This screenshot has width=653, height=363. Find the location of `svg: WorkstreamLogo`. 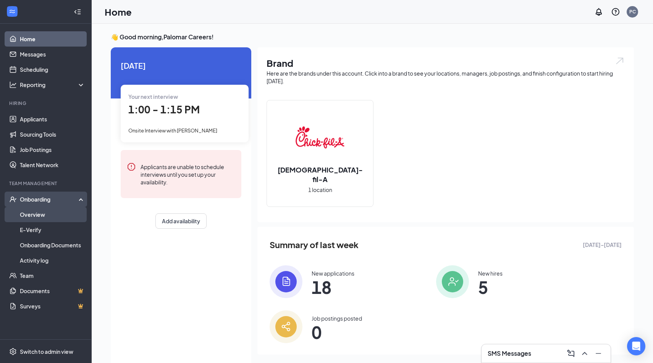

svg: WorkstreamLogo is located at coordinates (12, 11).